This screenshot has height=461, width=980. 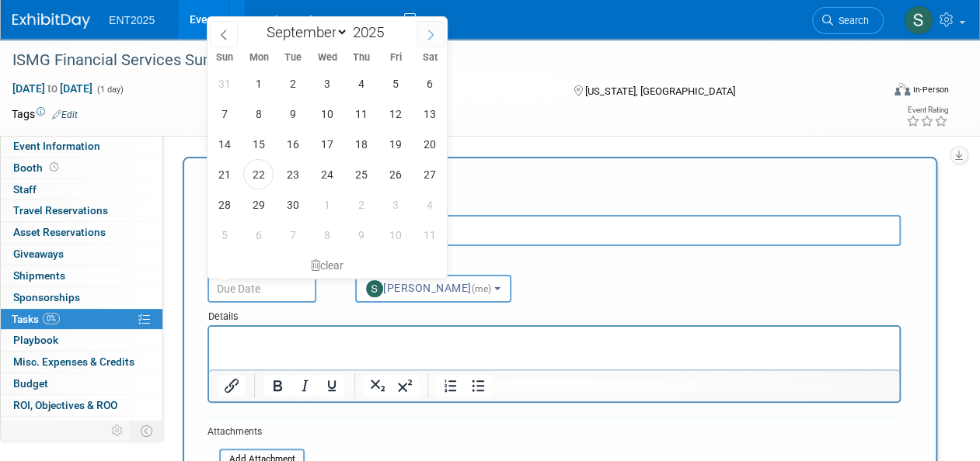 I want to click on img: Format-Inperson.png, so click(x=902, y=90).